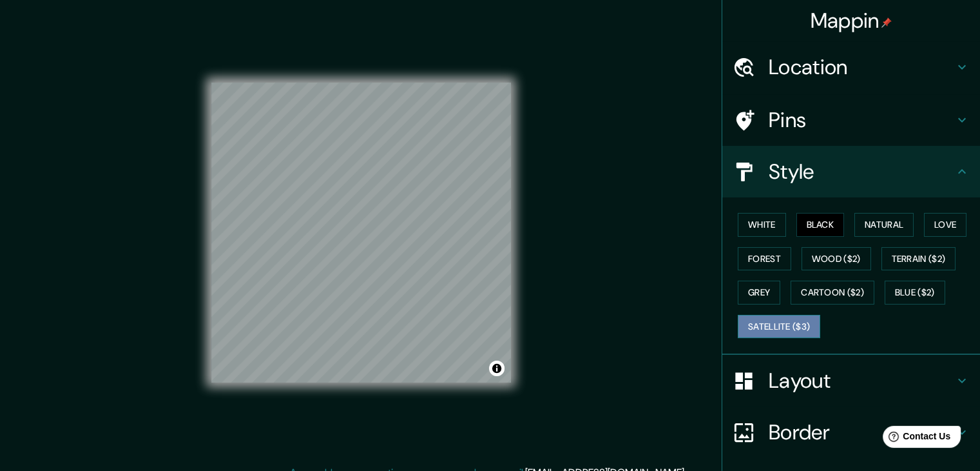 This screenshot has width=980, height=471. Describe the element at coordinates (861, 171) in the screenshot. I see `h4: Style` at that location.